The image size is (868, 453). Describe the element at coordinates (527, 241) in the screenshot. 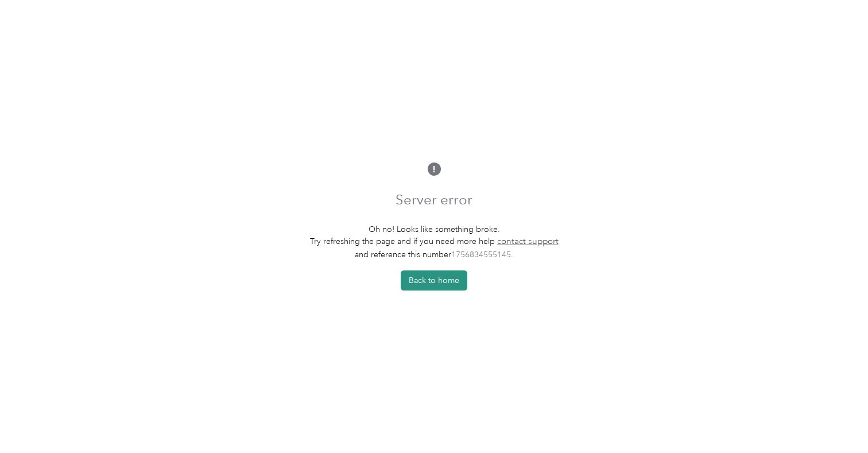

I see `a: contact support` at that location.